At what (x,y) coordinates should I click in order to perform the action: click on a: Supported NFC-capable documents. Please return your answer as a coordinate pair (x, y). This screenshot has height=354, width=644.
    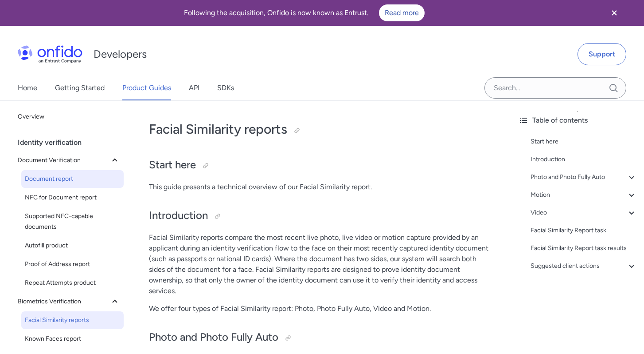
    Looking at the image, I should click on (72, 222).